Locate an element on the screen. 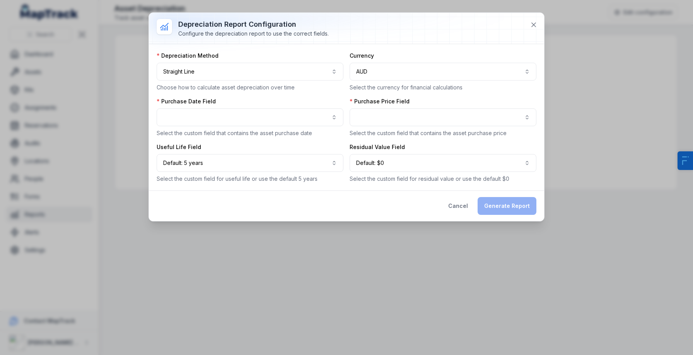 This screenshot has height=355, width=693. label: Depreciation Method is located at coordinates (188, 56).